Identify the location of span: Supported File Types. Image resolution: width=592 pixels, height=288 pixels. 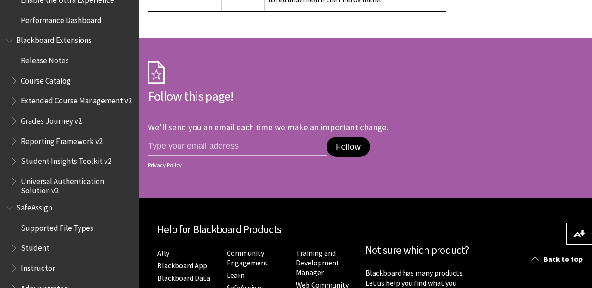
(57, 227).